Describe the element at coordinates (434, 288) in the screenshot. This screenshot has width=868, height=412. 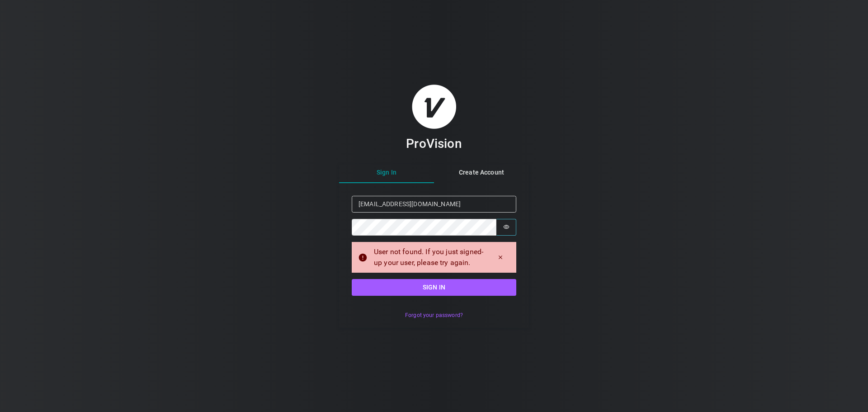
I see `button: Sign in` at that location.